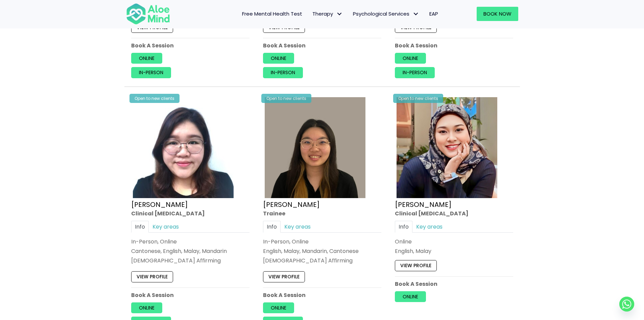  What do you see at coordinates (322, 251) in the screenshot?
I see `p: English, Malay, Mandarin, Cantonese` at bounding box center [322, 251].